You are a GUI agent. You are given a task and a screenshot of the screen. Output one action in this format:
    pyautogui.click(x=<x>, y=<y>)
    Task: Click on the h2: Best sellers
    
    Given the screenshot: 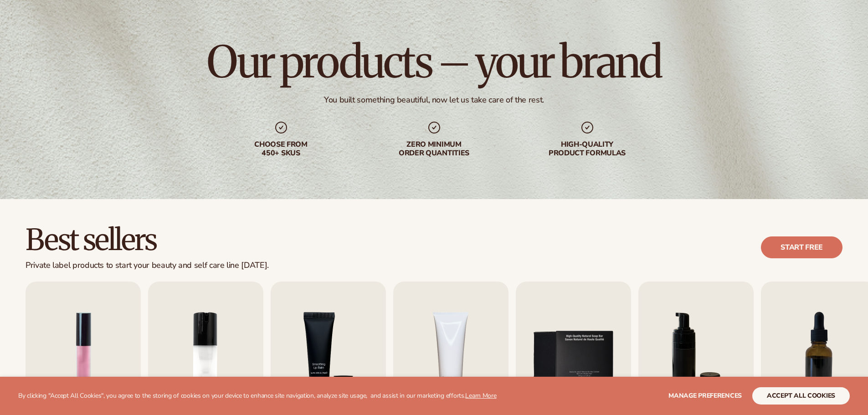 What is the action you would take?
    pyautogui.click(x=147, y=240)
    